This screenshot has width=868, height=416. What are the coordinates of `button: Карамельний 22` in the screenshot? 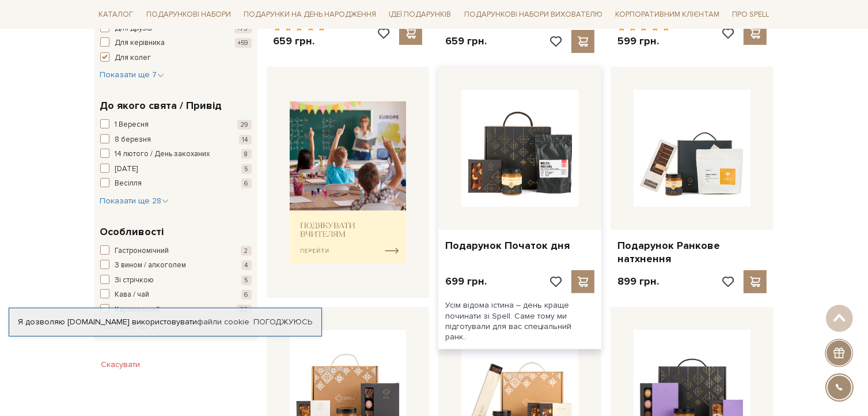 It's located at (176, 310).